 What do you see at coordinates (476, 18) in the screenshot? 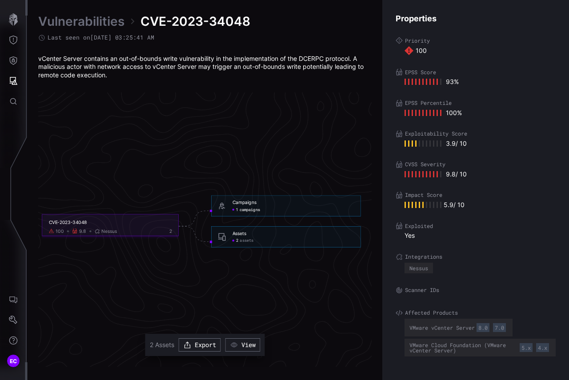
I see `h4: Properties` at bounding box center [476, 18].